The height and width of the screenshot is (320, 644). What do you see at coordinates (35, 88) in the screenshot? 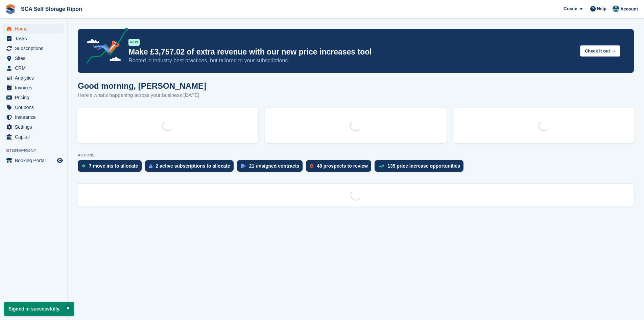
I see `span: Invoices` at bounding box center [35, 88].